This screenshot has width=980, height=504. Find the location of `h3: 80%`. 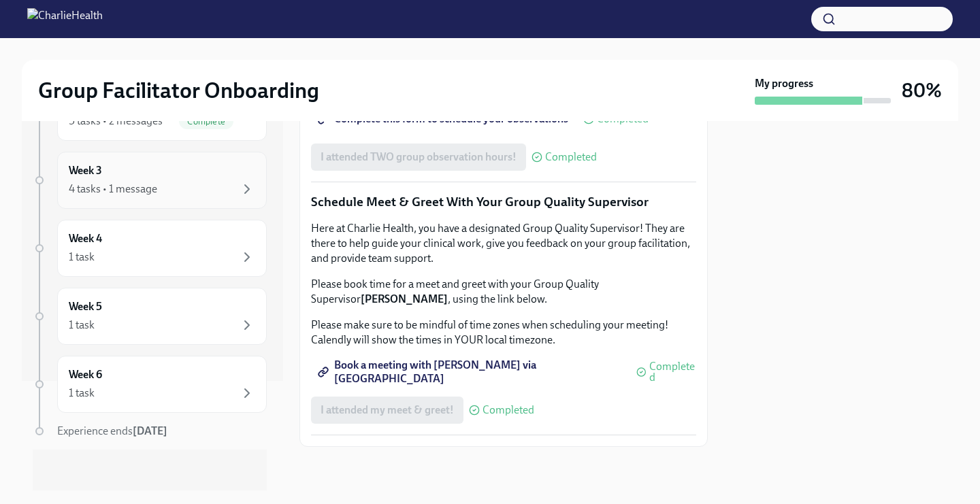

h3: 80% is located at coordinates (921, 91).